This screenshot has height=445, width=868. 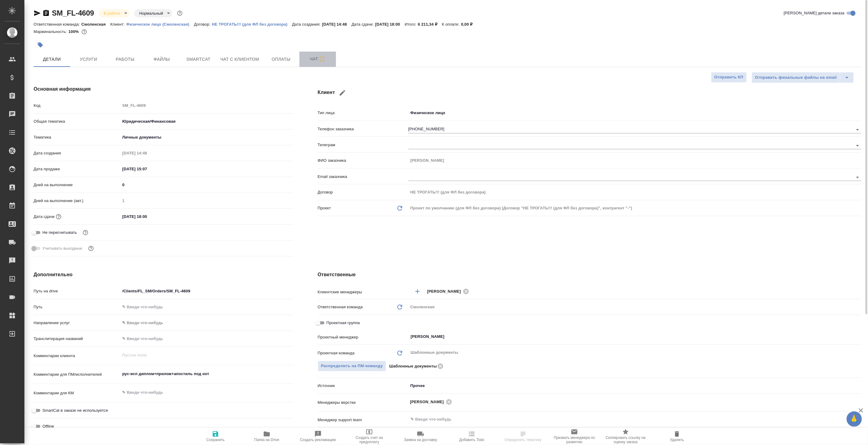 I want to click on p: Итого:, so click(x=411, y=24).